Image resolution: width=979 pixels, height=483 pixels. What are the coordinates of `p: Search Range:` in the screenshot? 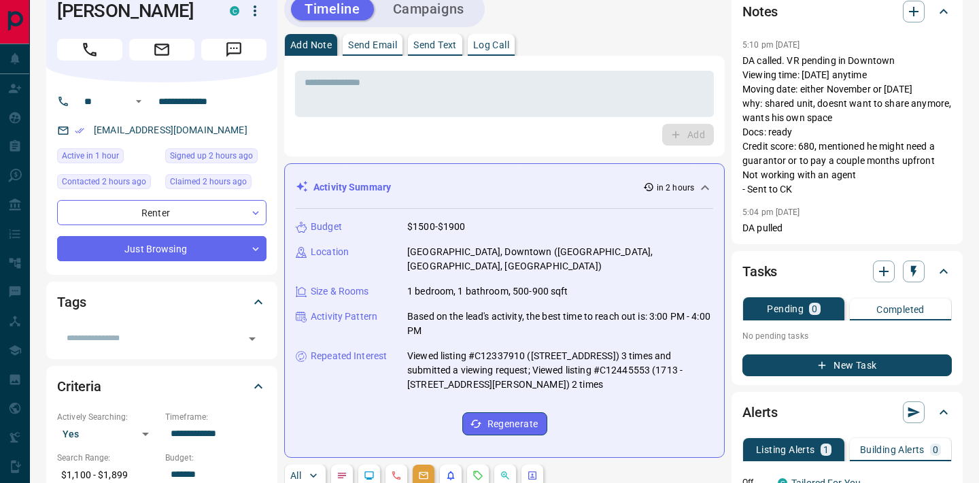 It's located at (107, 457).